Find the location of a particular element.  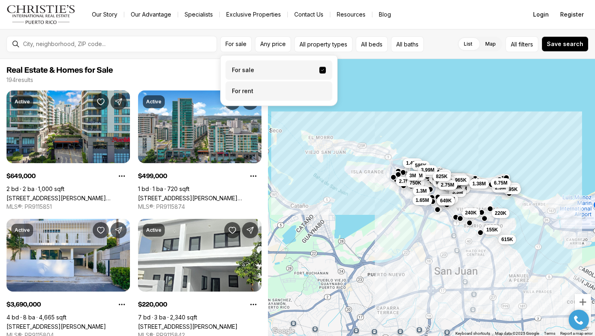

button: 220K is located at coordinates (500, 214).